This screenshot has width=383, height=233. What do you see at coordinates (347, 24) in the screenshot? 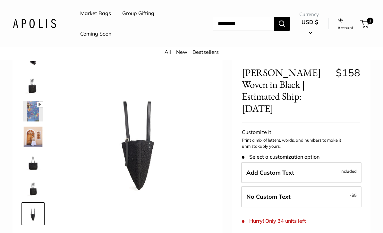
I see `a: My Account` at bounding box center [347, 24].